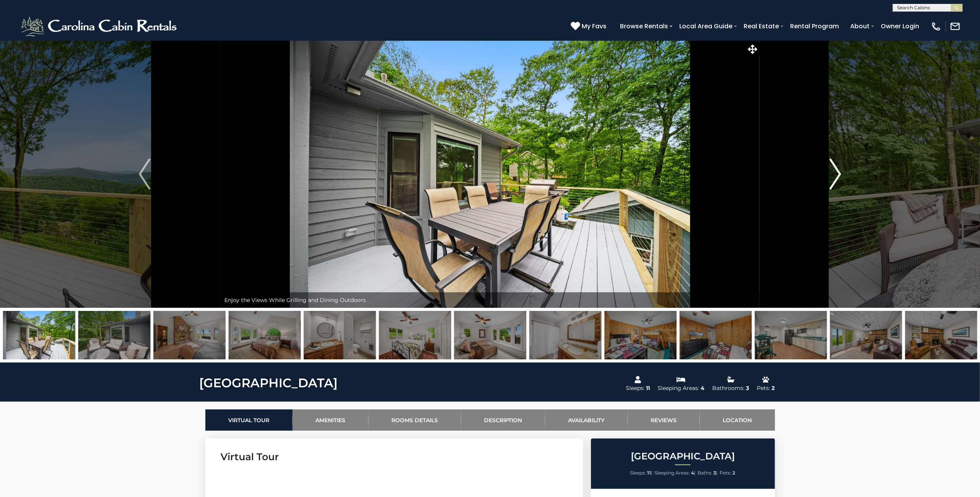 Image resolution: width=980 pixels, height=497 pixels. What do you see at coordinates (761, 26) in the screenshot?
I see `a: Real Estate` at bounding box center [761, 26].